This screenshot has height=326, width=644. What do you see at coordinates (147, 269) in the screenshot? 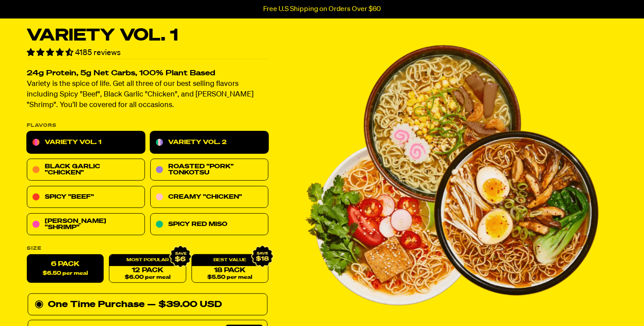
I see `a: 12 Pack$6.00 per meal` at bounding box center [147, 269].